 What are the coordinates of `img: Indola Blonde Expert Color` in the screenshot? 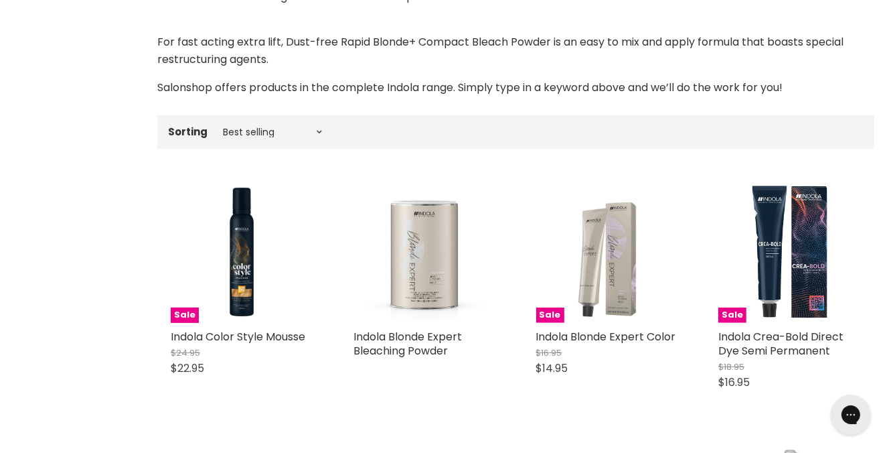 It's located at (607, 252).